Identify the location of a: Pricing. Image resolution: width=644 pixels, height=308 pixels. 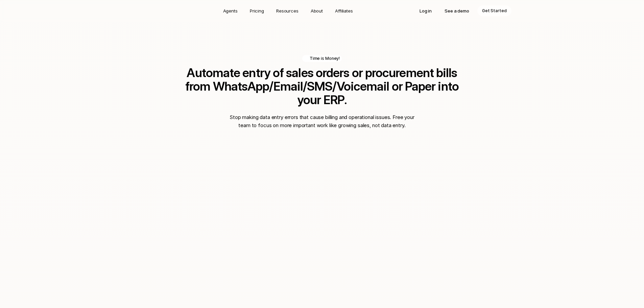
(257, 11).